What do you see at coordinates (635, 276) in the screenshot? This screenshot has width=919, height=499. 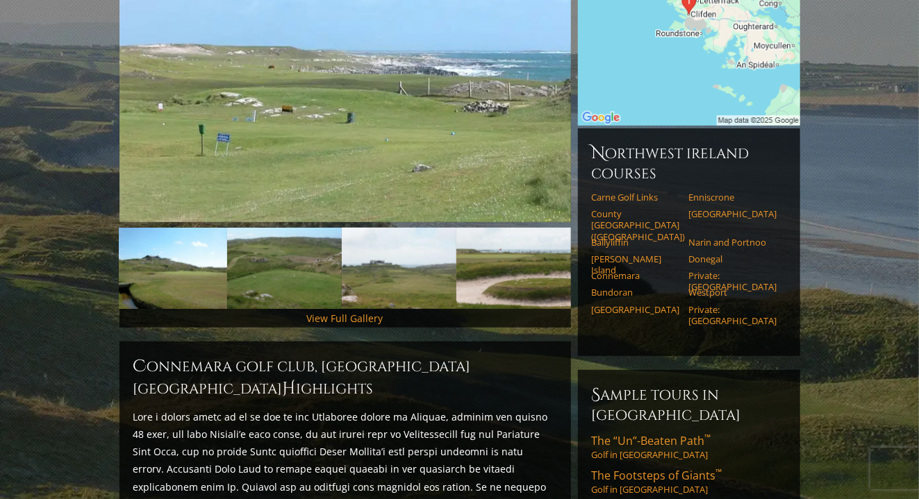 I see `a: Connemara` at bounding box center [635, 276].